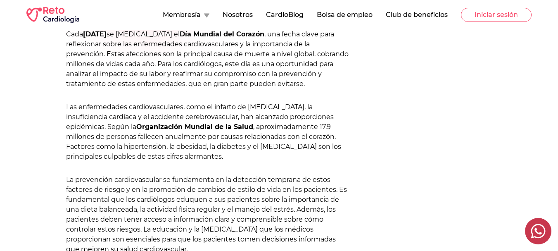 This screenshot has width=558, height=251. What do you see at coordinates (496, 15) in the screenshot?
I see `button: Iniciar sesión` at bounding box center [496, 15].